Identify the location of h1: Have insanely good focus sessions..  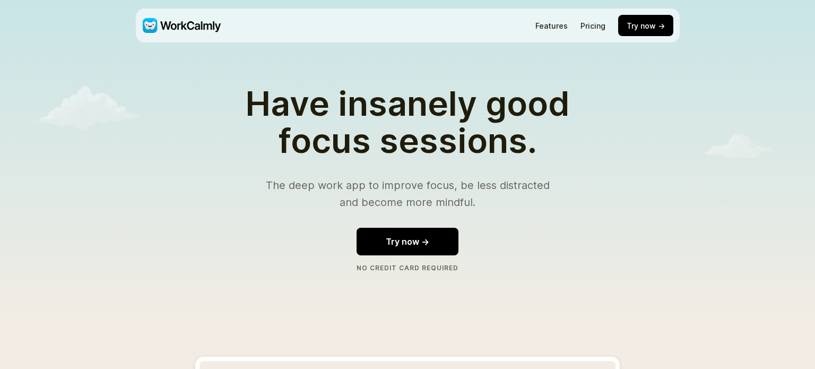
(408, 122).